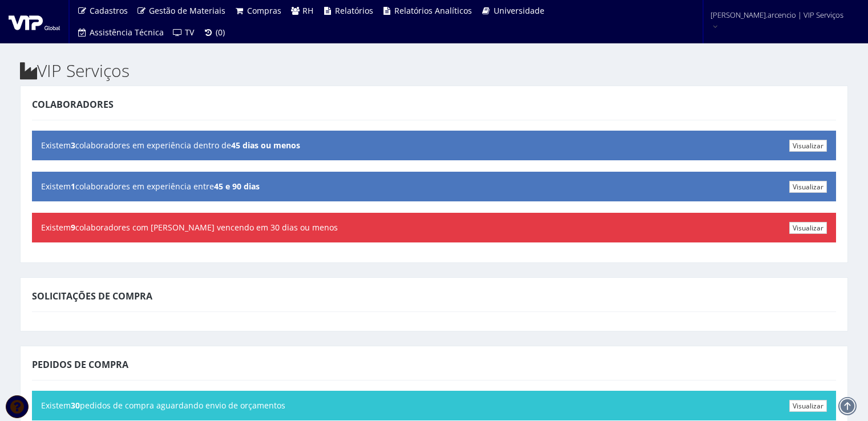 The height and width of the screenshot is (421, 868). Describe the element at coordinates (126, 32) in the screenshot. I see `span: Assistência Técnica` at that location.